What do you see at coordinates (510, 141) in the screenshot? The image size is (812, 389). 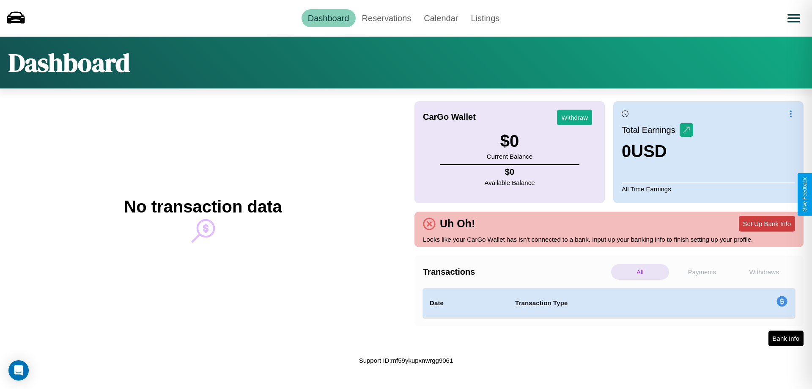 I see `h3: $ 0` at bounding box center [510, 141].